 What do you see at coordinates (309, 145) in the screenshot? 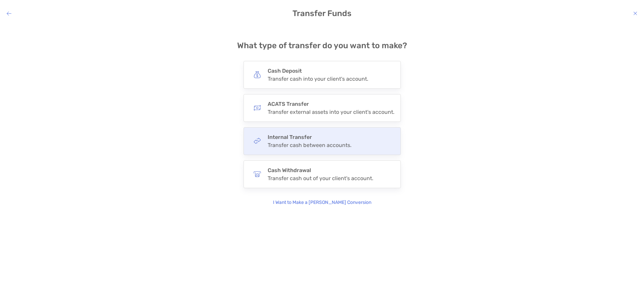
I see `div: Transfer cash between accounts.` at bounding box center [309, 145].